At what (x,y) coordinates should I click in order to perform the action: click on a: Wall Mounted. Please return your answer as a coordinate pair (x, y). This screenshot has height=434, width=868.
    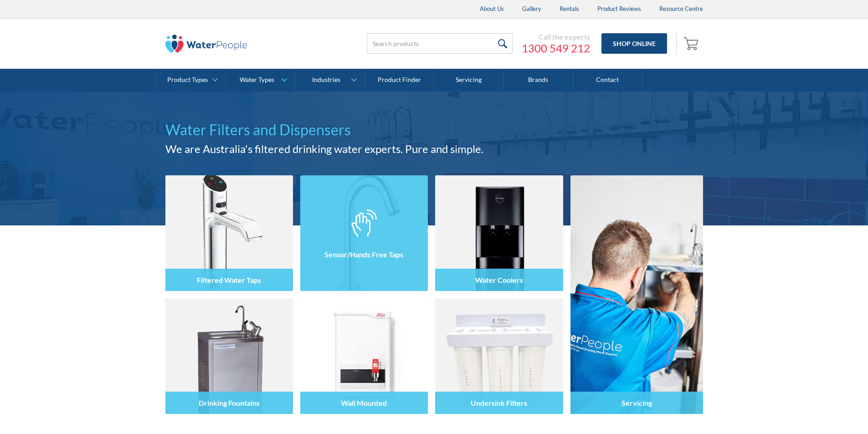
    Looking at the image, I should click on (364, 356).